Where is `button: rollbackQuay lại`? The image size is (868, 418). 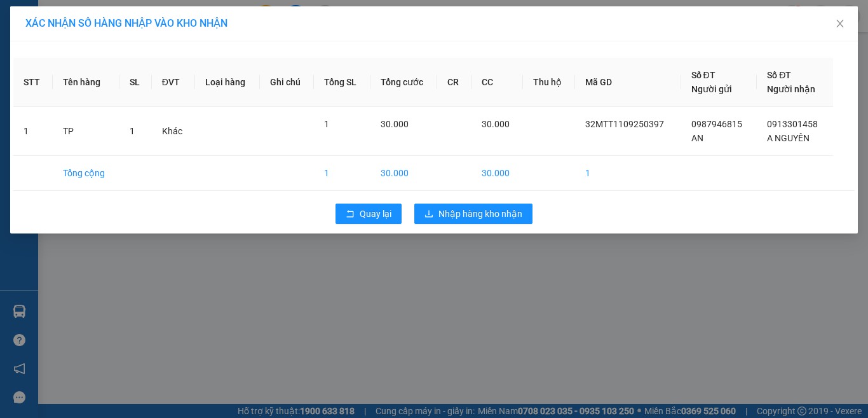
button: rollbackQuay lại is located at coordinates (368, 214).